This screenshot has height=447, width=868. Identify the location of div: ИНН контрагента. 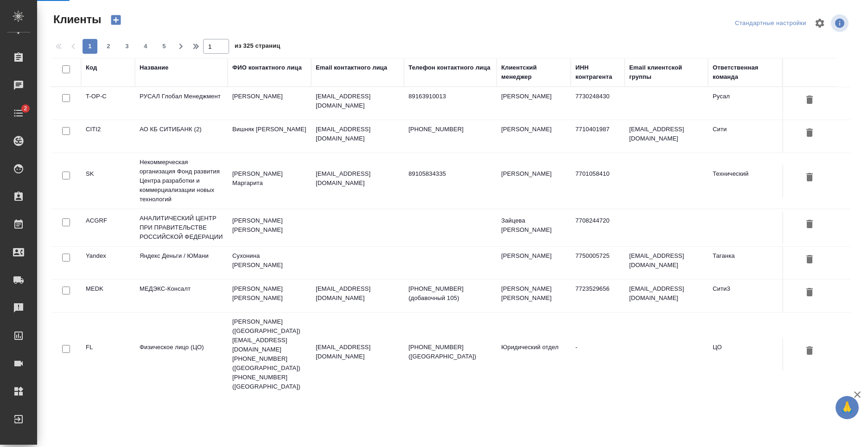
(598, 72).